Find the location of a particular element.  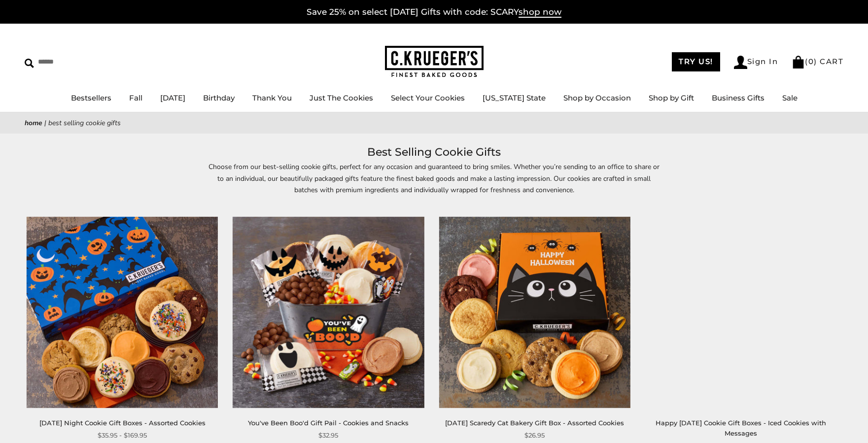

a: Thank You is located at coordinates (272, 97).